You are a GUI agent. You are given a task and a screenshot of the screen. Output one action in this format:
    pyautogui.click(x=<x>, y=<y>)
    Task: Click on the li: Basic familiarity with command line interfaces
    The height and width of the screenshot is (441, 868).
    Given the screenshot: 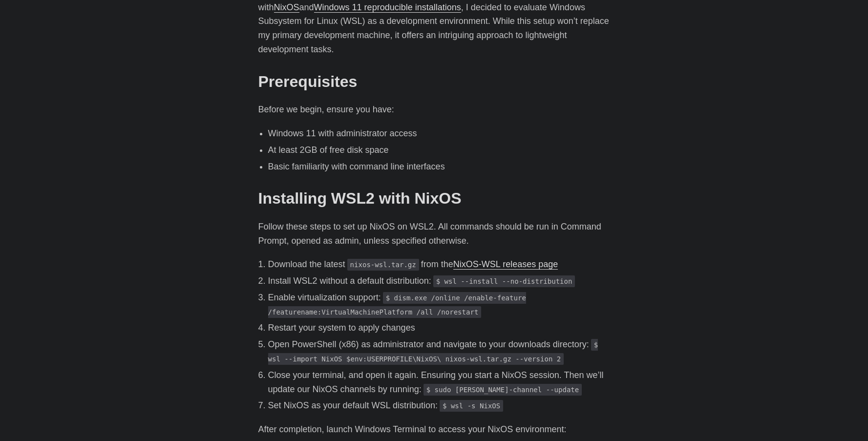 What is the action you would take?
    pyautogui.click(x=439, y=167)
    